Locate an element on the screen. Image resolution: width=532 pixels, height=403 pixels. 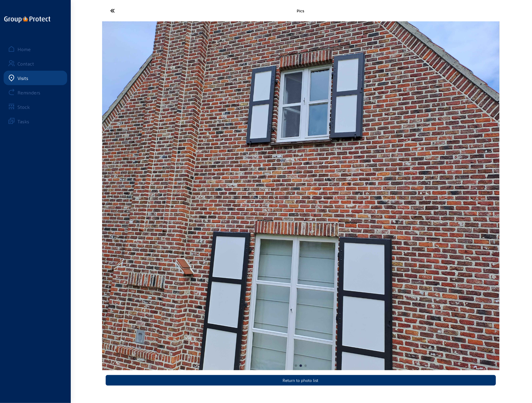
img: logo-oneline.png is located at coordinates (27, 20).